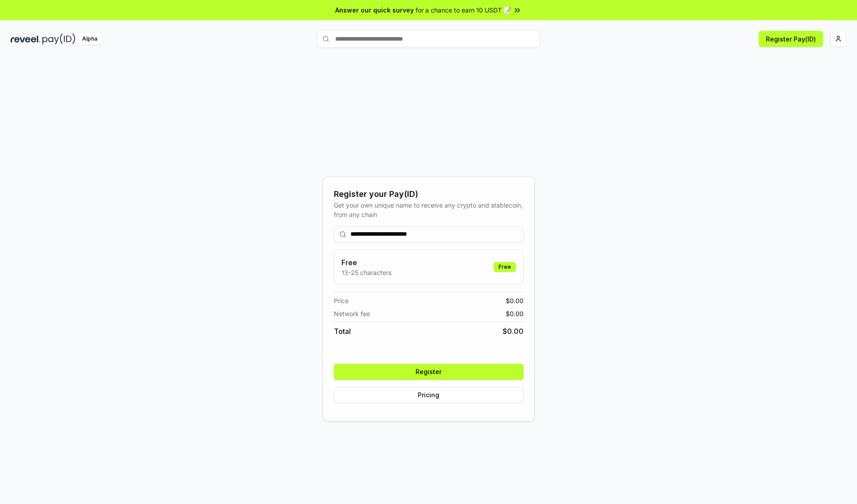  What do you see at coordinates (90, 39) in the screenshot?
I see `div: Alpha` at bounding box center [90, 39].